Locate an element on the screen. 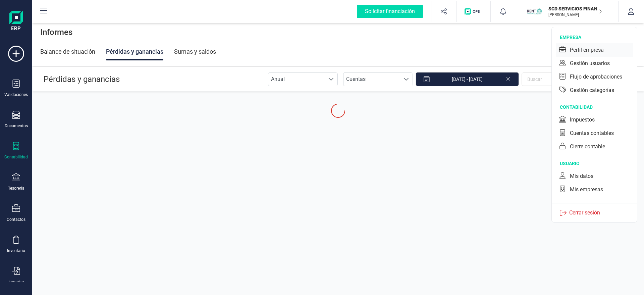 The image size is (644, 295). div: Flujo de aprobaciones is located at coordinates (596, 77).